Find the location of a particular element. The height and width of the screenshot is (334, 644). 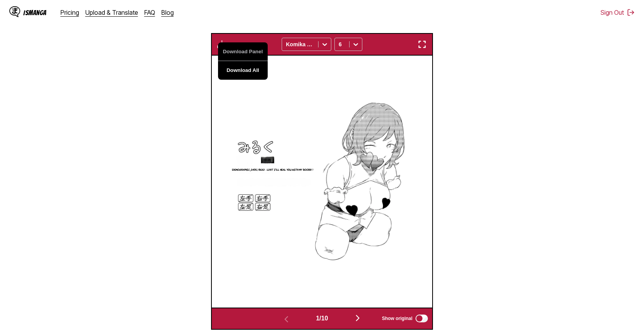

img: Download translated images is located at coordinates (222, 44).